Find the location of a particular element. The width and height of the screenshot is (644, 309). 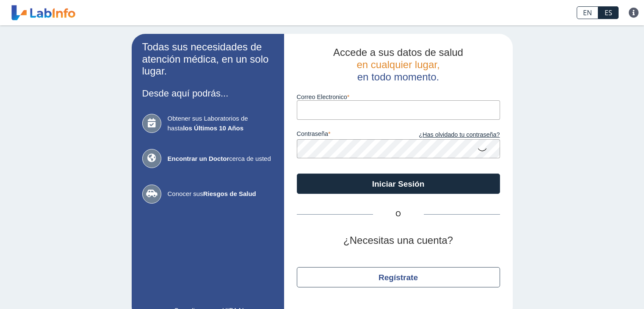

a: EN is located at coordinates (587, 13).